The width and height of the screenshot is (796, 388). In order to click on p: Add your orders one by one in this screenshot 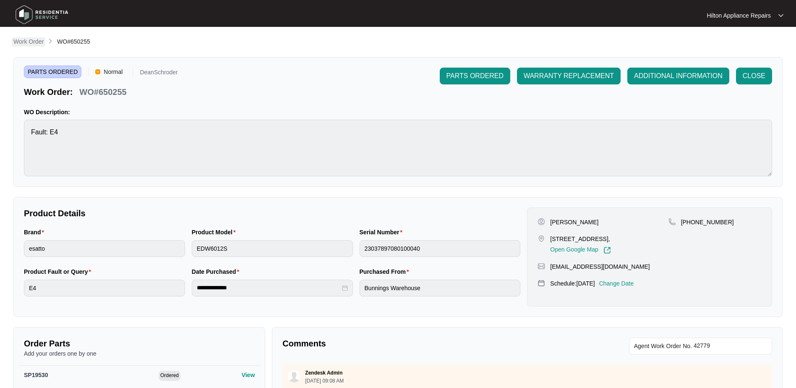, I will do `click(139, 353)`.